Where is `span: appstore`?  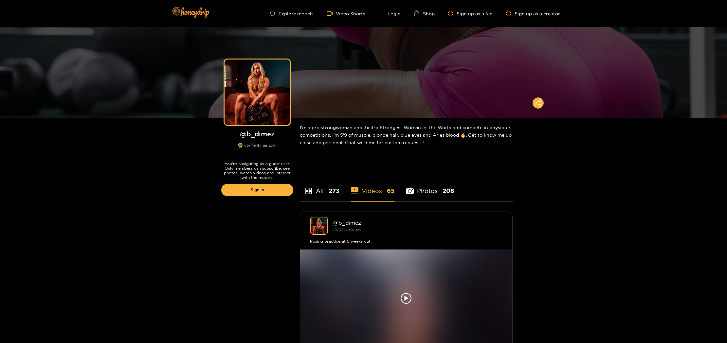 span: appstore is located at coordinates (309, 191).